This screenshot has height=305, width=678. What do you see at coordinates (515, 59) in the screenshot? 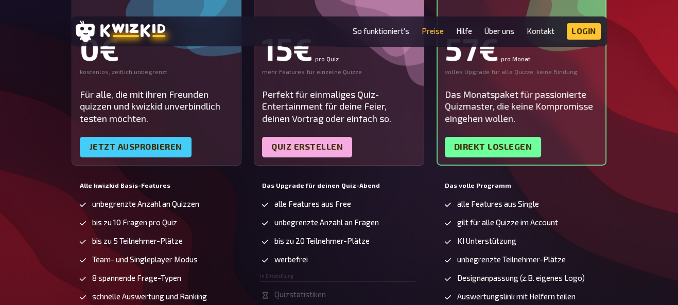
I see `small: pro Monat` at bounding box center [515, 59].